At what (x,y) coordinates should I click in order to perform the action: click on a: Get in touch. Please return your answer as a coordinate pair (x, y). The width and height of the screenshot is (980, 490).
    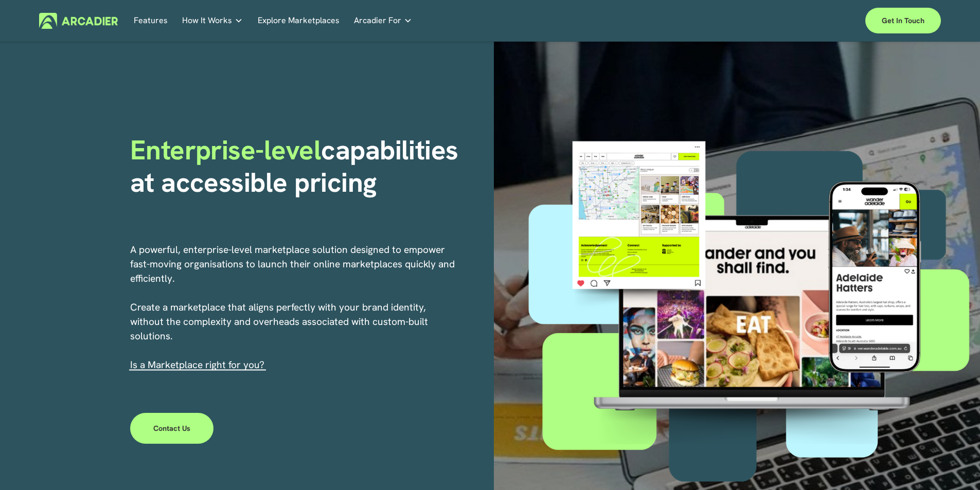
    Looking at the image, I should click on (903, 21).